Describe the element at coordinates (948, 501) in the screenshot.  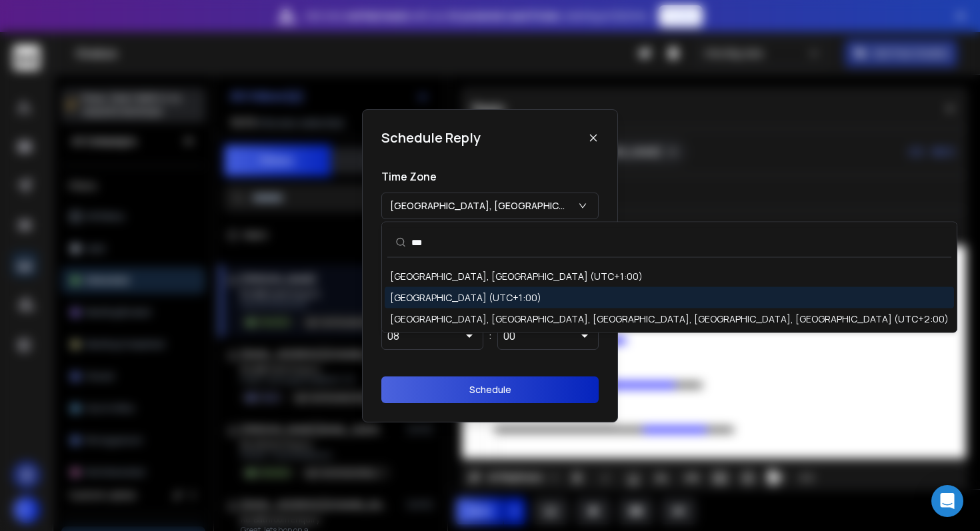
I see `div: Open Intercom Messenger` at that location.